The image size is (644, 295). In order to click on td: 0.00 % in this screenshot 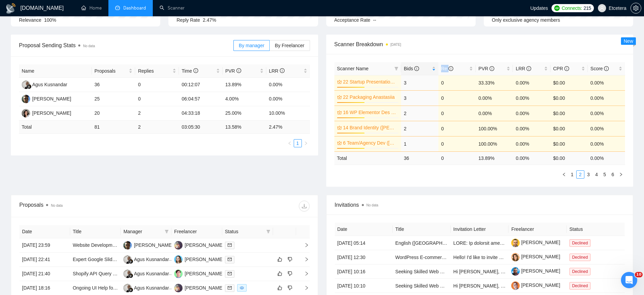, I will do `click(606, 158)`.